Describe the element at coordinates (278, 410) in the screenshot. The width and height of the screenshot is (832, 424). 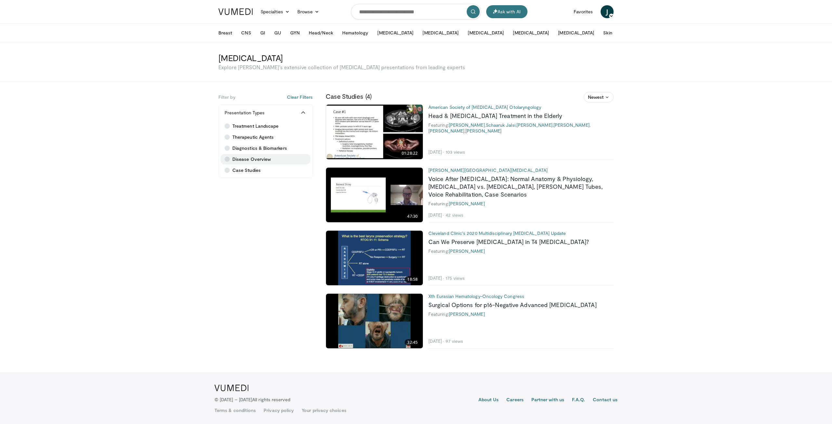
I see `a: Privacy policy` at that location.